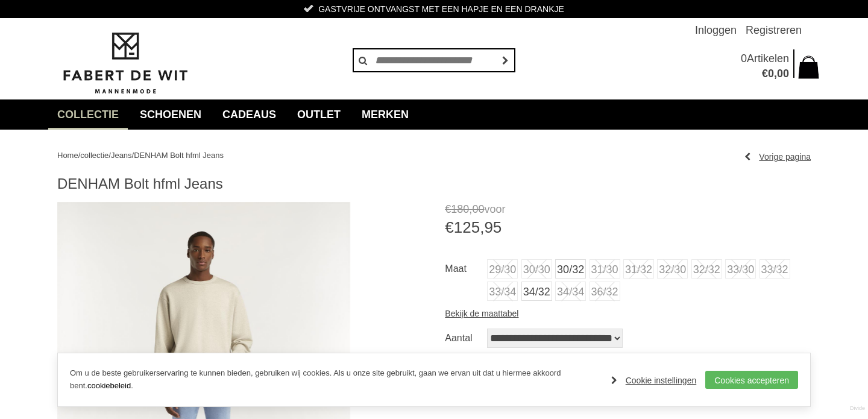  Describe the element at coordinates (335, 380) in the screenshot. I see `p: Om u de beste gebruikerservaring te kunnen bieden, gebruiken wij cookies. Als u onze site gebruik...` at that location.